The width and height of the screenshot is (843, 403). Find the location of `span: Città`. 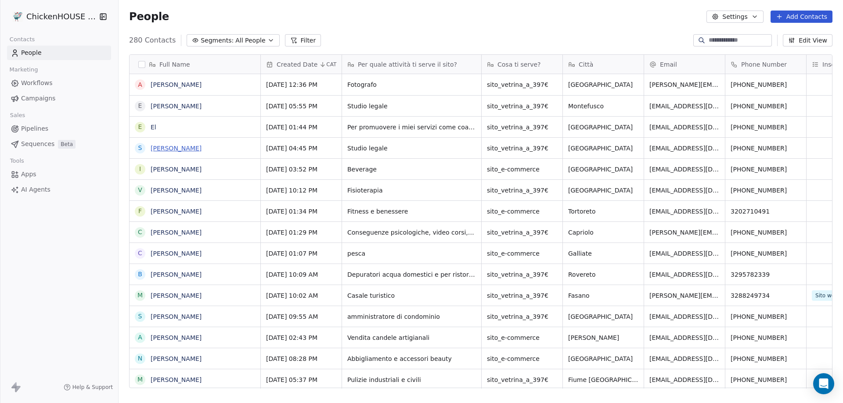

span: Città is located at coordinates (586, 65).